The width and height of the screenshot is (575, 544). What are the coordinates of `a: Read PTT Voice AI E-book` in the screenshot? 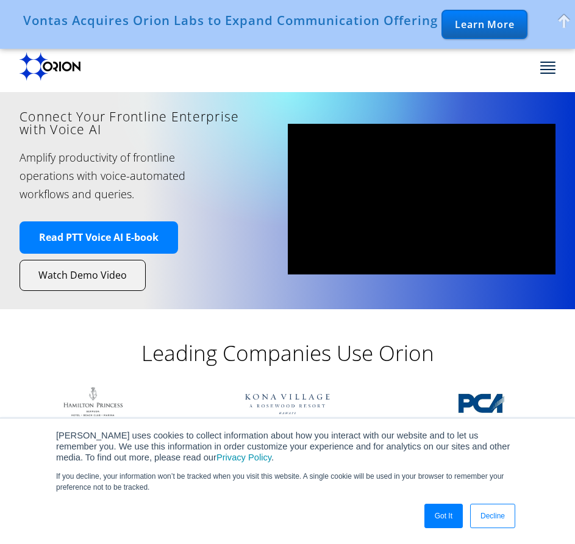 It's located at (99, 237).